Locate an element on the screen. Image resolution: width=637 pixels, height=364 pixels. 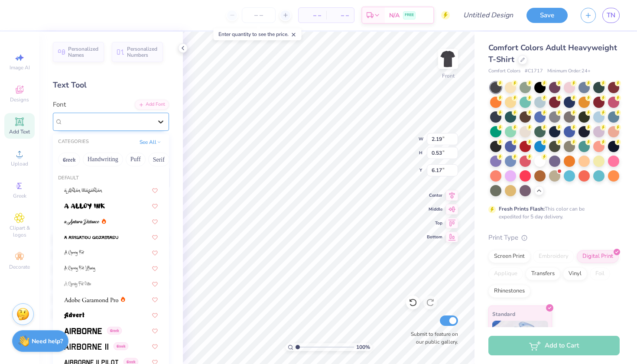
div: Default is located at coordinates (111, 178).